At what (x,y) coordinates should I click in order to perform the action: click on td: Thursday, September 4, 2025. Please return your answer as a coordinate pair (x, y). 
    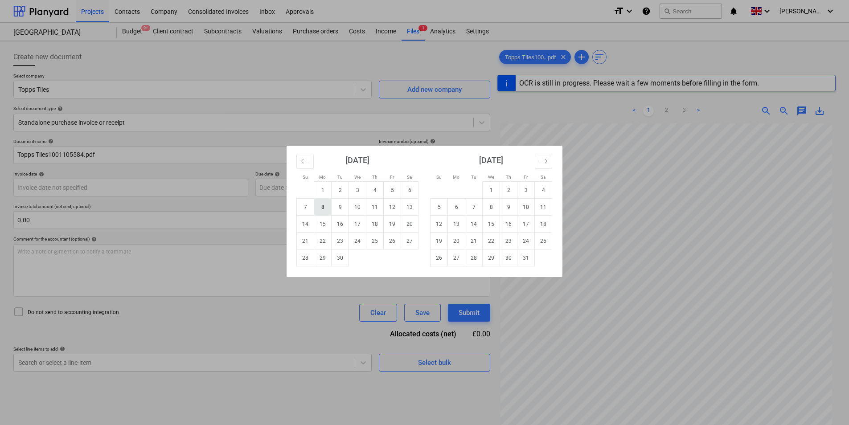
    Looking at the image, I should click on (375, 190).